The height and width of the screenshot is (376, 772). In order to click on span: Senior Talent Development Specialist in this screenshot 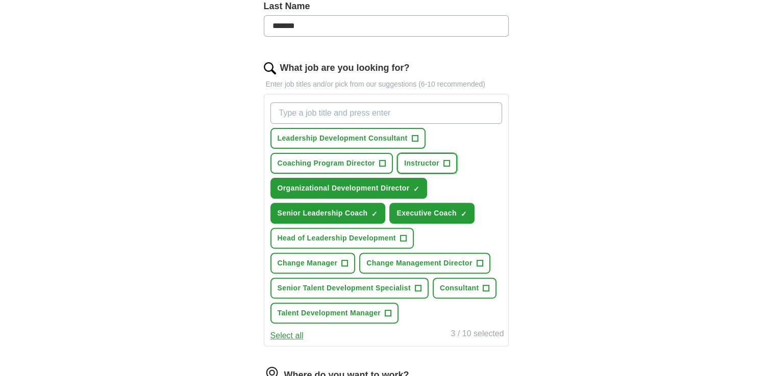, I will do `click(344, 288)`.